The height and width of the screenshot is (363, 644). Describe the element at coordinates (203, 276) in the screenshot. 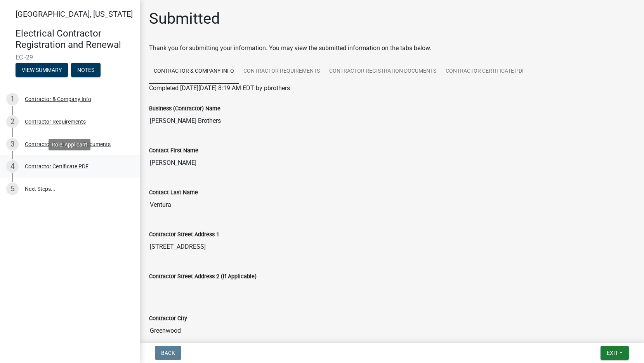

I see `label: Contractor Street Address 2 (If Applicable)` at that location.